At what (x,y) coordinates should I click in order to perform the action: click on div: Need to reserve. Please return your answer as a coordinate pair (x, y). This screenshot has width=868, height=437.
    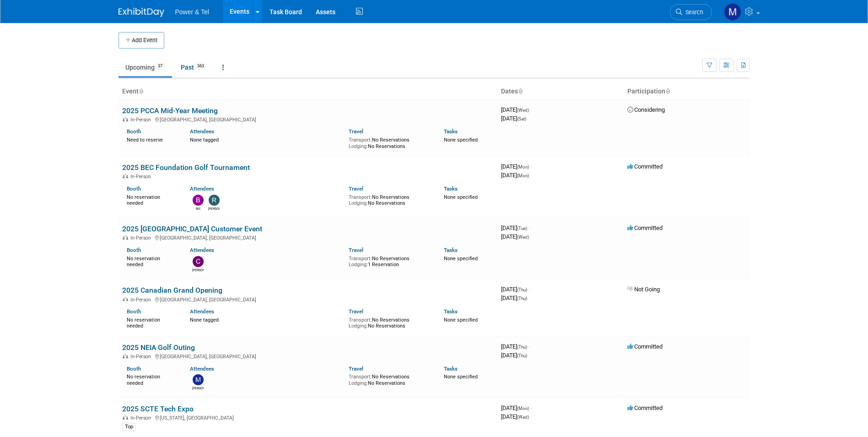
    Looking at the image, I should click on (151, 140).